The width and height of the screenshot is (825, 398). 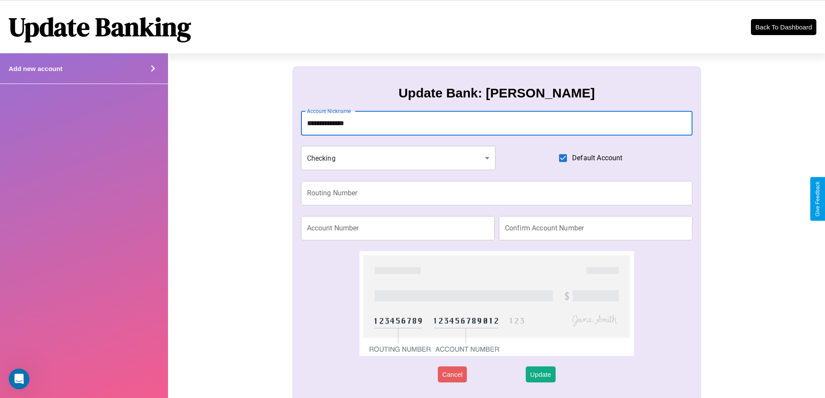 I want to click on div: Give Feedback, so click(x=817, y=199).